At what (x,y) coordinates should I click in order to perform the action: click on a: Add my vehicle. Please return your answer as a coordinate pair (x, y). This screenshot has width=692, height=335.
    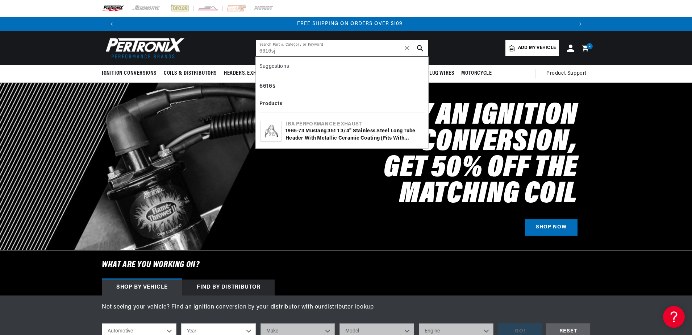
    Looking at the image, I should click on (532, 48).